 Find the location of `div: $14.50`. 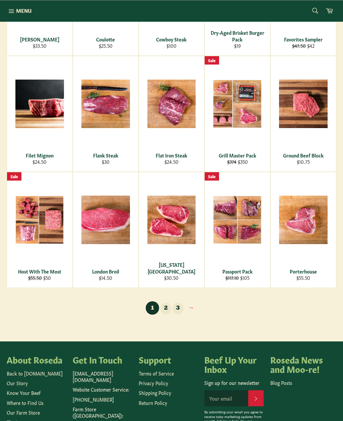

div: $14.50 is located at coordinates (105, 278).